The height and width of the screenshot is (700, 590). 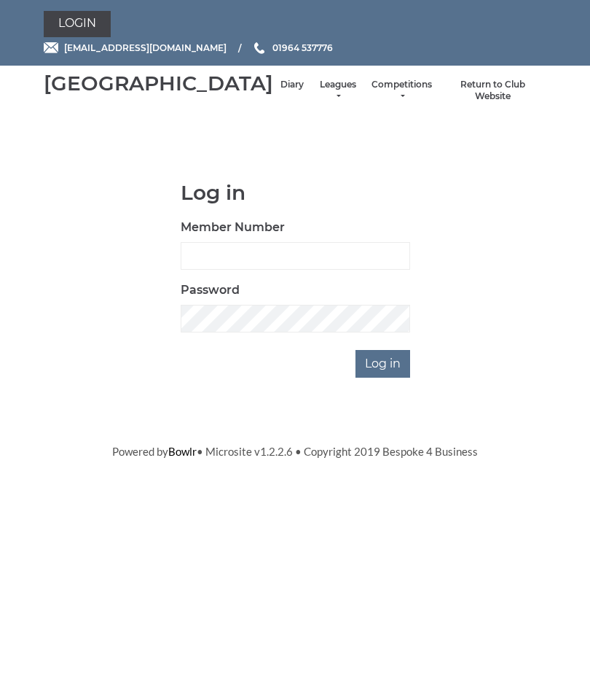 I want to click on a: Diary, so click(x=293, y=84).